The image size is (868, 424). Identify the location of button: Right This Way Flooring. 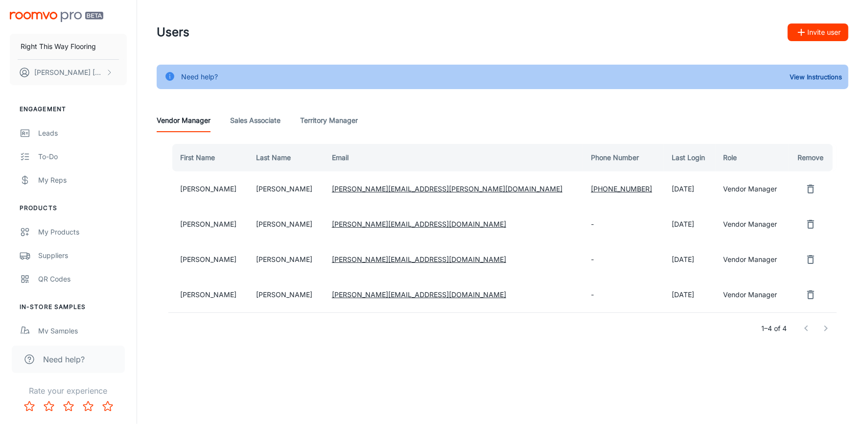
(68, 46).